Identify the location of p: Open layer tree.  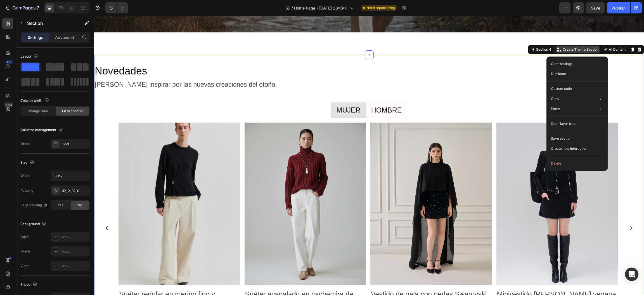
(564, 123).